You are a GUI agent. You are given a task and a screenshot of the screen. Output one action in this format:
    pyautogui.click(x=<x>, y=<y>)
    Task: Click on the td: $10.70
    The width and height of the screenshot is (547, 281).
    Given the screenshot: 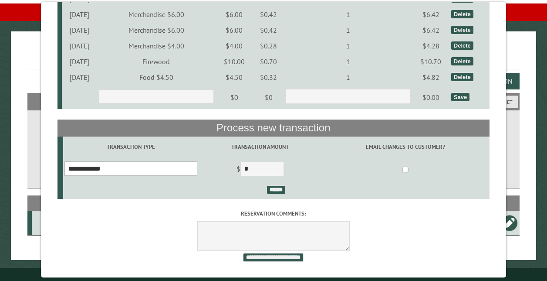 What is the action you would take?
    pyautogui.click(x=431, y=61)
    